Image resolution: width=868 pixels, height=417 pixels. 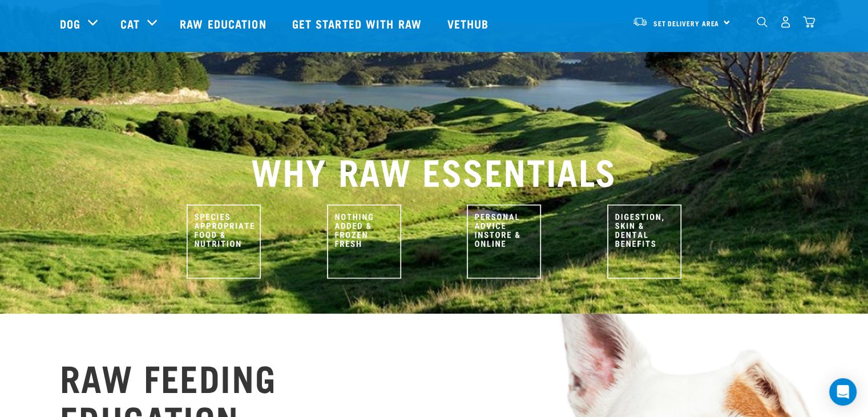 What do you see at coordinates (224, 241) in the screenshot?
I see `img: Species Appropriate Nutrition` at bounding box center [224, 241].